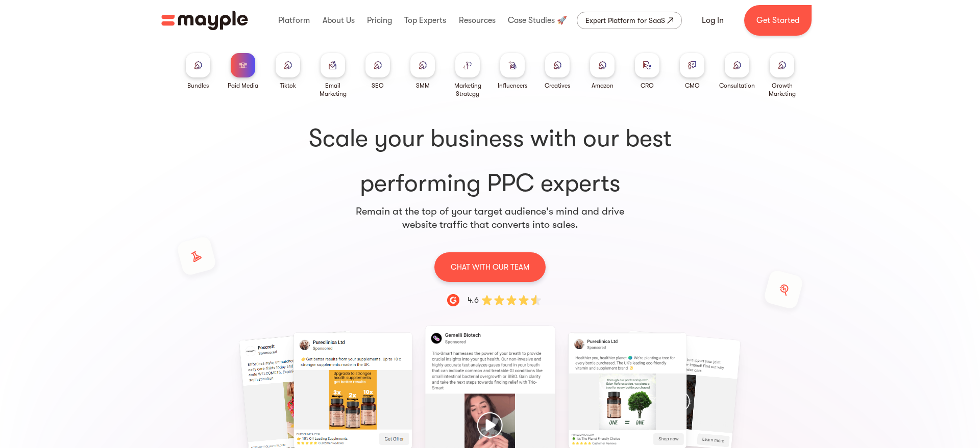  Describe the element at coordinates (198, 86) in the screenshot. I see `div: Bundles` at that location.